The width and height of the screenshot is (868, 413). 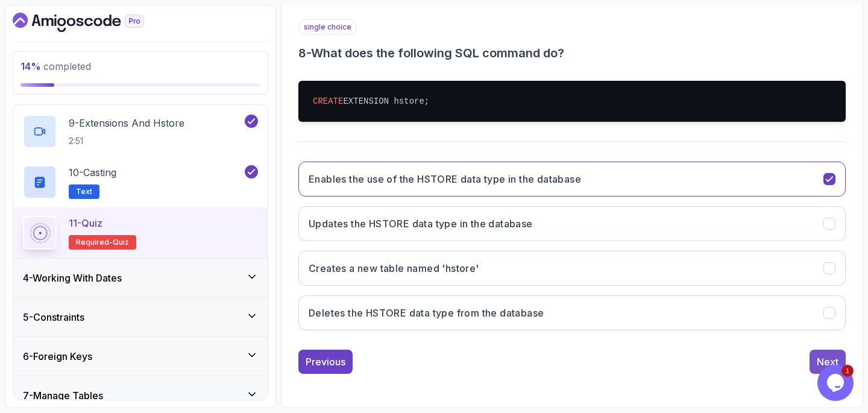 I want to click on h3: Creates a new table named 'hstore', so click(x=394, y=268).